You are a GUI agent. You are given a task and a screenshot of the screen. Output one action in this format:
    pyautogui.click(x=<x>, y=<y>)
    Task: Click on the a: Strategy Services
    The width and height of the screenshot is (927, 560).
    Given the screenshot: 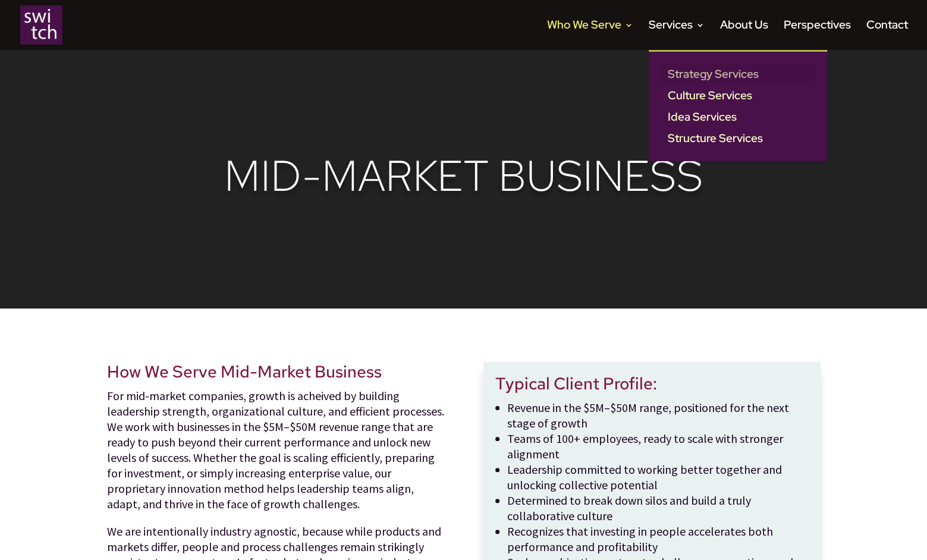 What is the action you would take?
    pyautogui.click(x=738, y=75)
    